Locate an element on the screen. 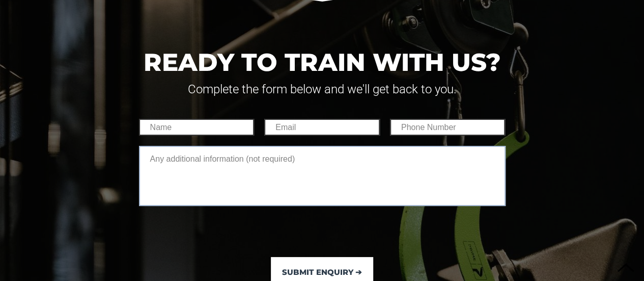 This screenshot has width=644, height=281. h5: Complete the form below and we'll get back to you. is located at coordinates (323, 89).